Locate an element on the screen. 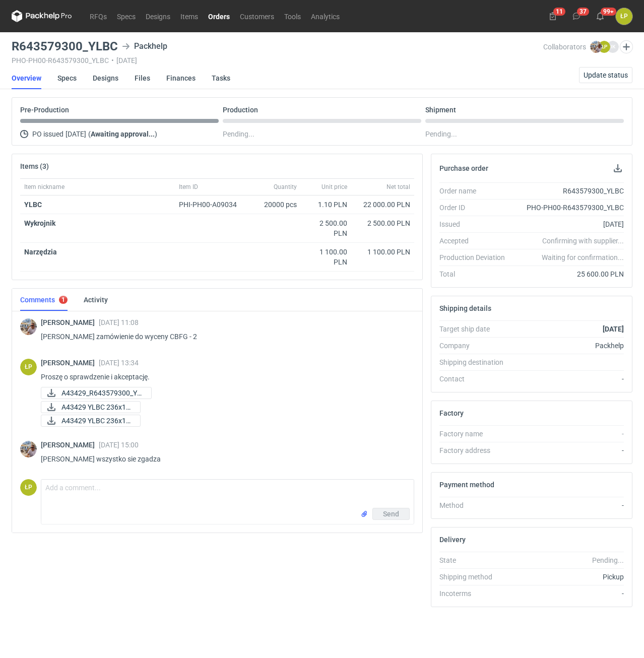  div: Accepted is located at coordinates (476, 241).